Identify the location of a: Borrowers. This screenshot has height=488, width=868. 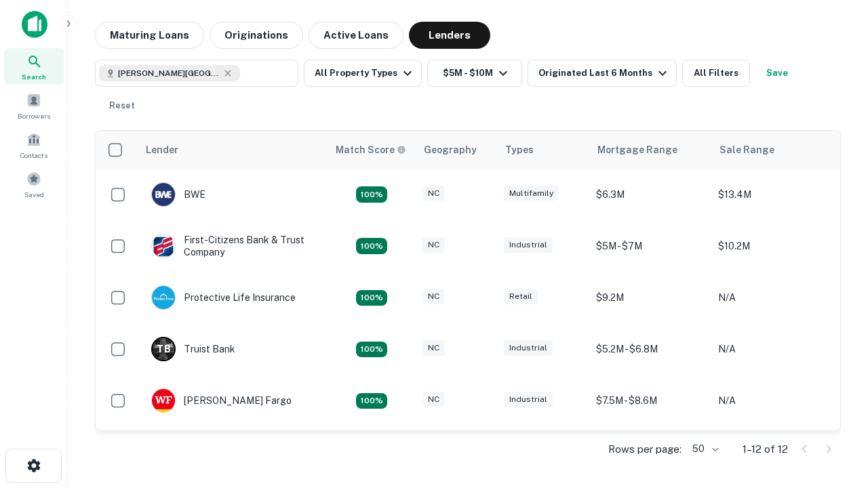
(34, 106).